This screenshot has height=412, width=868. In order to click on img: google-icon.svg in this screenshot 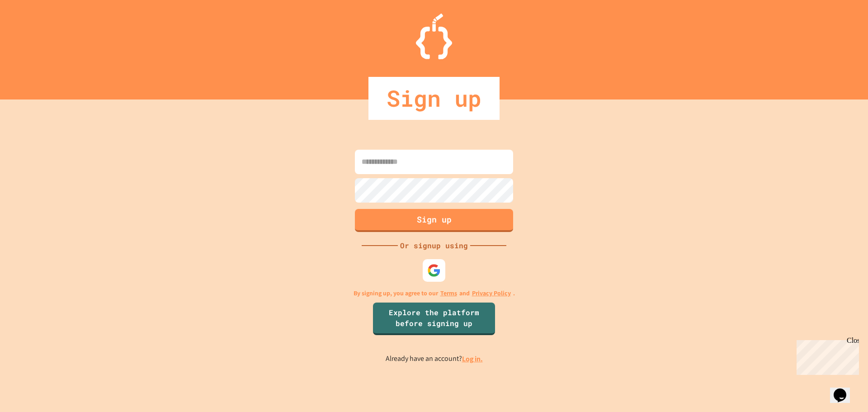, I will do `click(434, 271)`.